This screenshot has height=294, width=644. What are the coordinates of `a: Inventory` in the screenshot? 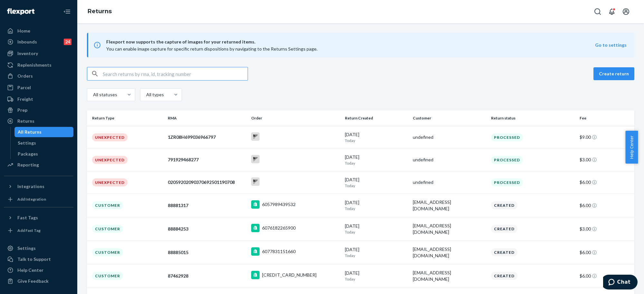 It's located at (38, 53).